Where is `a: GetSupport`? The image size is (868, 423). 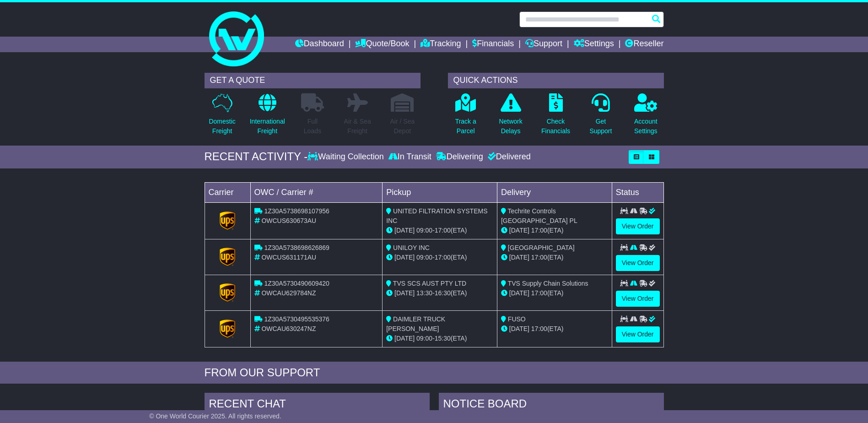
a: GetSupport is located at coordinates (600, 117).